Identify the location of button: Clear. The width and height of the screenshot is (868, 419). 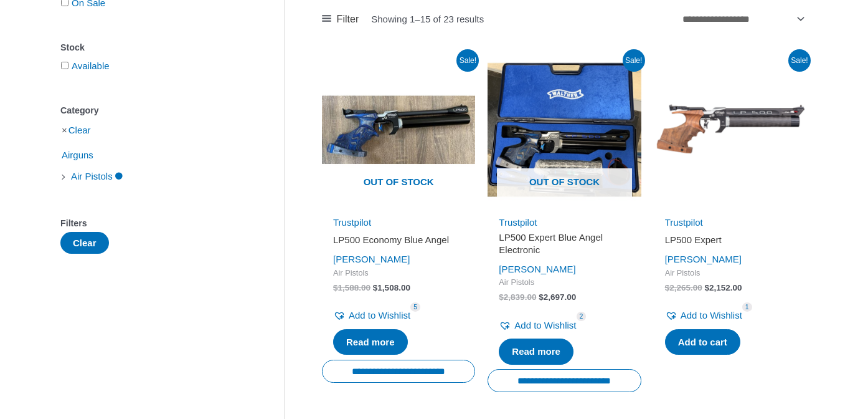
(85, 242).